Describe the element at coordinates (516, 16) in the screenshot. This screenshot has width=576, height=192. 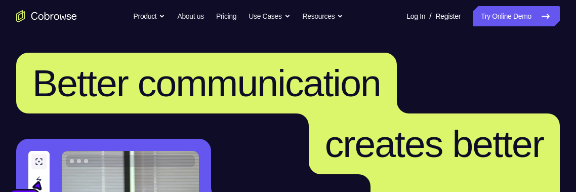
I see `a: Try Online Demo` at that location.